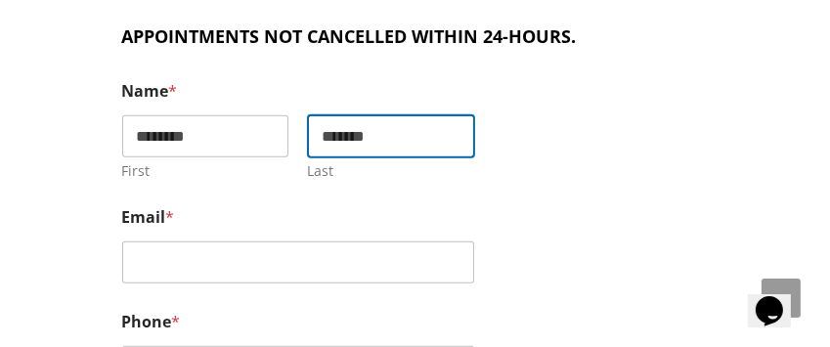 This screenshot has width=830, height=347. What do you see at coordinates (205, 170) in the screenshot?
I see `label: First` at bounding box center [205, 170].